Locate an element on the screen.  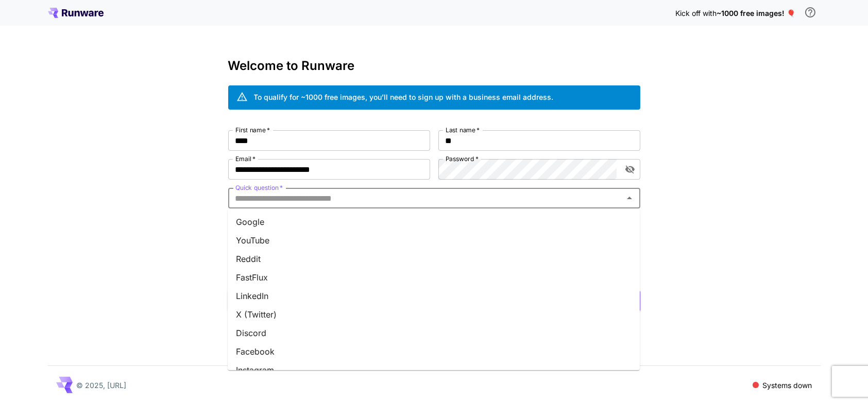
button: Close is located at coordinates (630, 198).